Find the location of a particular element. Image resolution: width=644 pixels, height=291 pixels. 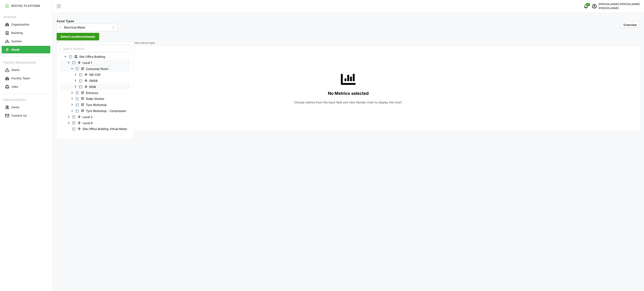

a: RESYNC PLATFORM is located at coordinates (26, 6).